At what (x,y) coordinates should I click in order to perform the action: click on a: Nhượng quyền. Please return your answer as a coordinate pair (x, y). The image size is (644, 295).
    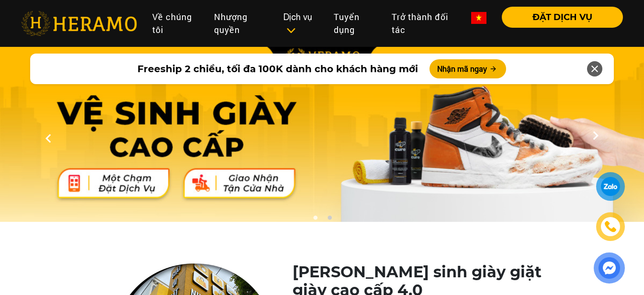
    Looking at the image, I should click on (241, 23).